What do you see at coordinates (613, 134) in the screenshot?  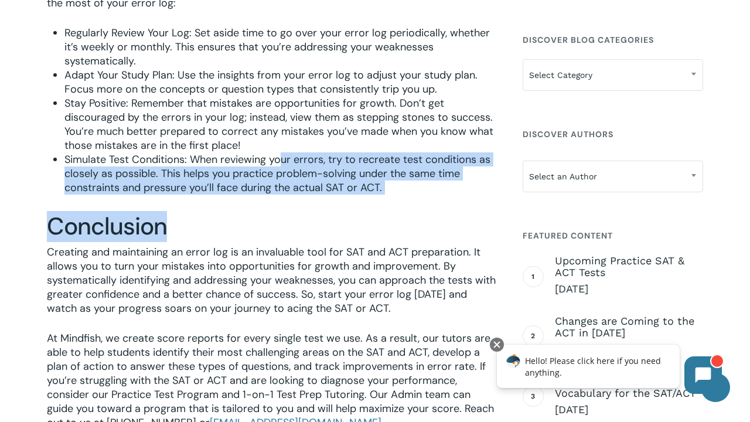 I see `h4: Discover Authors` at bounding box center [613, 134].